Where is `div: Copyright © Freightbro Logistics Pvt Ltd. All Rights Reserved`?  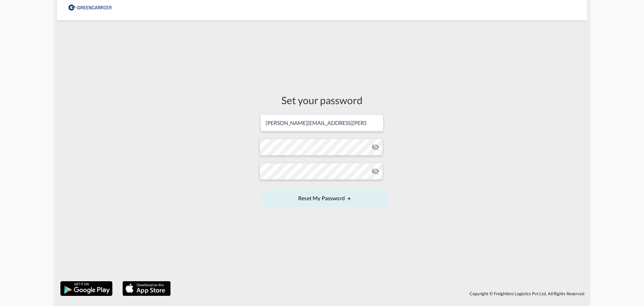
div: Copyright © Freightbro Logistics Pvt Ltd. All Rights Reserved is located at coordinates (380, 293).